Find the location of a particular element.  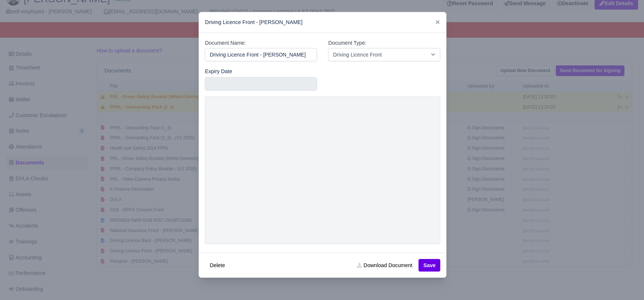

div: Chat Widget is located at coordinates (625, 282).